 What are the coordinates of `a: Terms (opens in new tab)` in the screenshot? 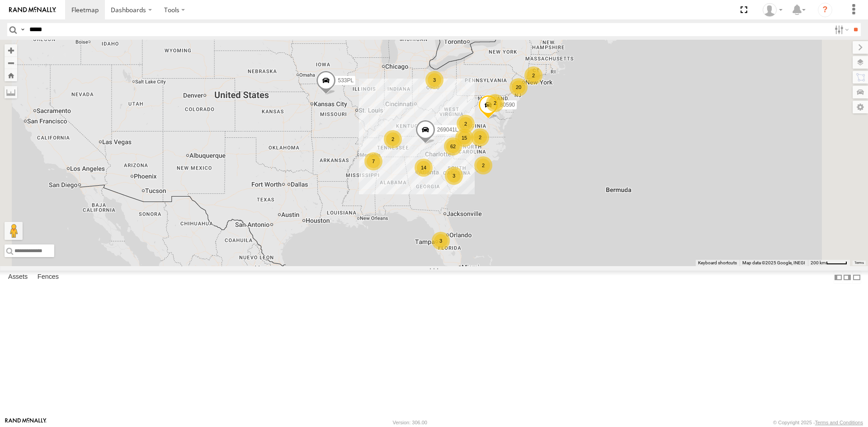 It's located at (859, 263).